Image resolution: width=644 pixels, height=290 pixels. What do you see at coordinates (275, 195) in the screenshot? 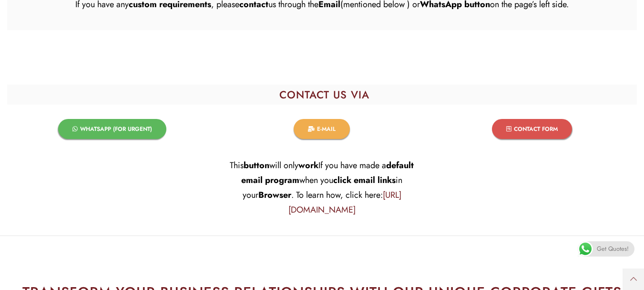
I see `strong: Browser` at bounding box center [275, 195].